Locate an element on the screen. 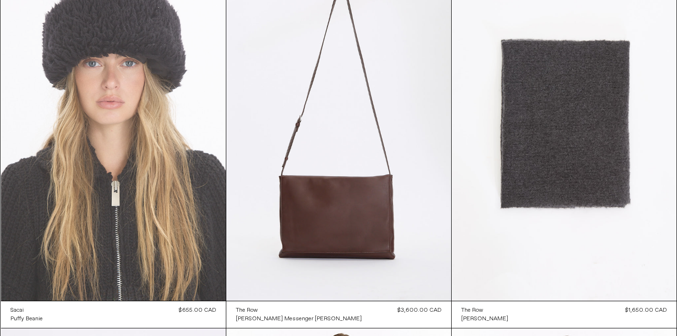  div: $1,650.00 CAD is located at coordinates (646, 310).